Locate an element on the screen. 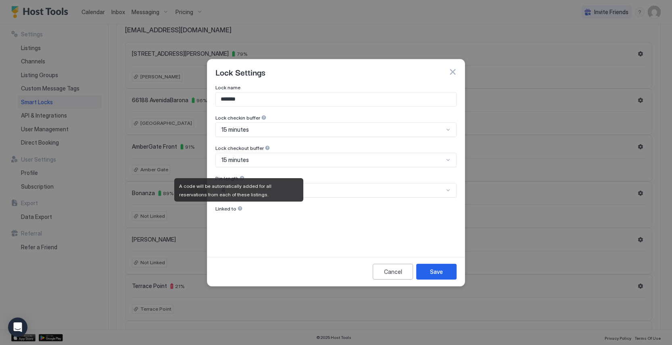 This screenshot has height=345, width=672. span: Lock name is located at coordinates (228, 87).